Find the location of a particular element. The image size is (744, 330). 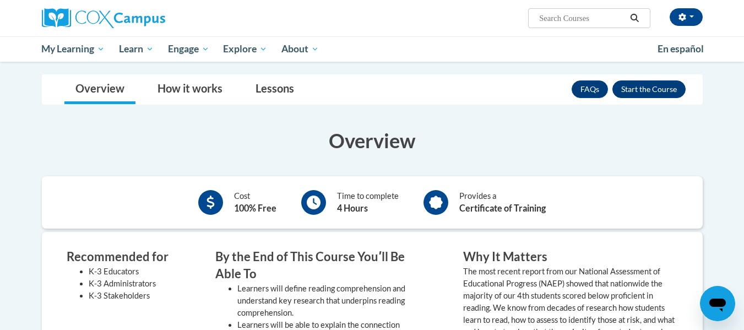

button: Account Settings is located at coordinates (686, 17).